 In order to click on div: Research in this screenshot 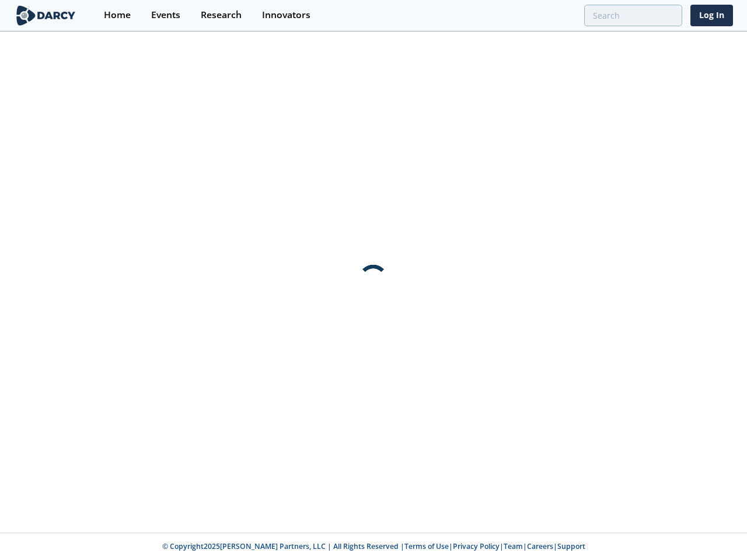, I will do `click(221, 15)`.